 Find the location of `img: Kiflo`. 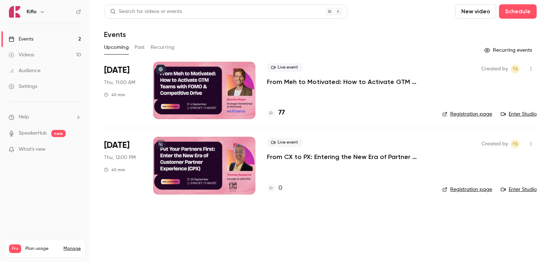

img: Kiflo is located at coordinates (15, 12).